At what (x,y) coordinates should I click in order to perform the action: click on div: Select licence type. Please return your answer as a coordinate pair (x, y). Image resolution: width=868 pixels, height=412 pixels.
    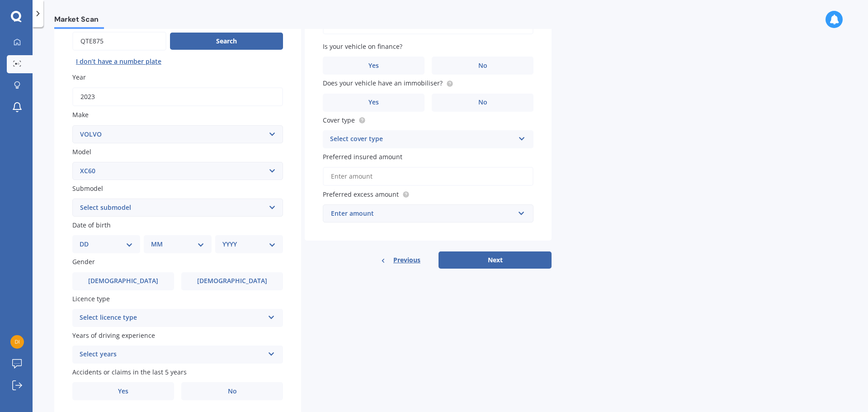
    Looking at the image, I should click on (172, 318).